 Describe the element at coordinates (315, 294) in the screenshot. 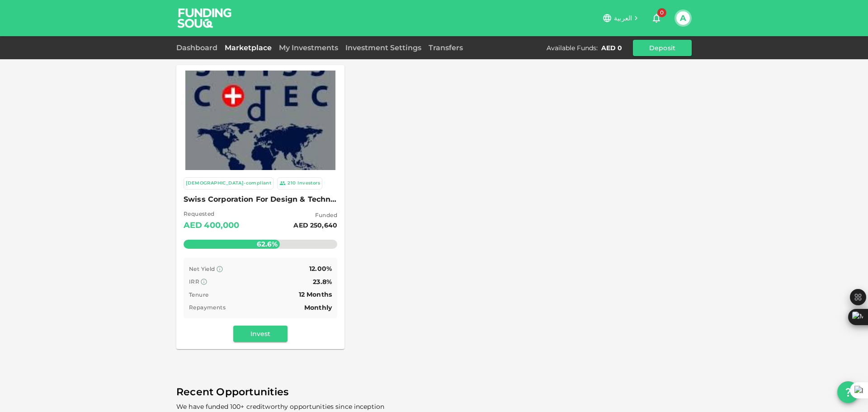

I see `span: 12 Months` at that location.